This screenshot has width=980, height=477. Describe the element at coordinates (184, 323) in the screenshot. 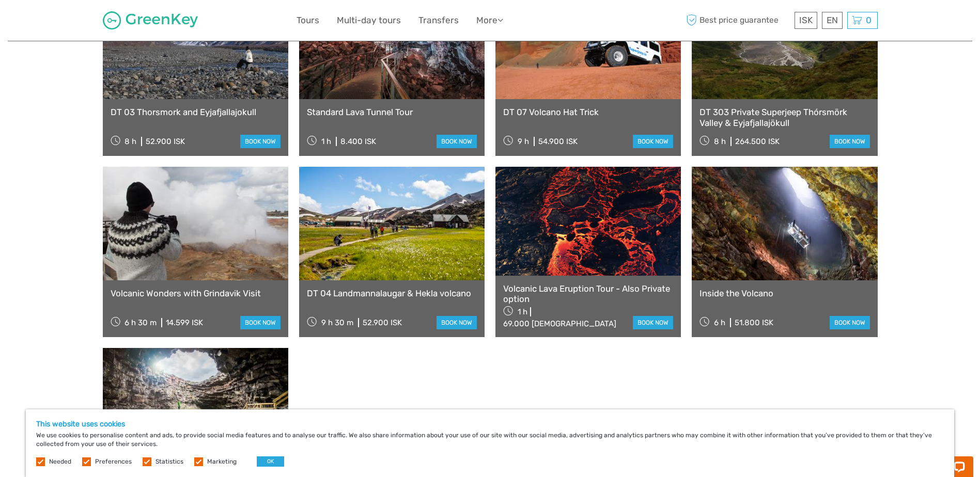

I see `div: 14.599 ISK` at that location.